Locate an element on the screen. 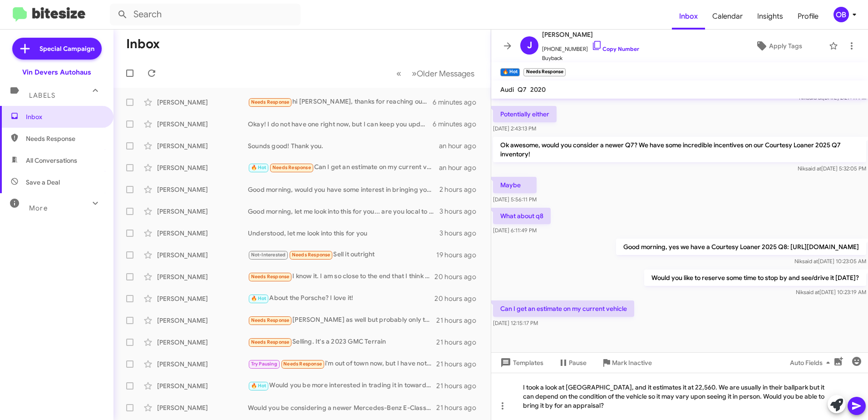 Image resolution: width=868 pixels, height=420 pixels. button: Pause is located at coordinates (572, 363).